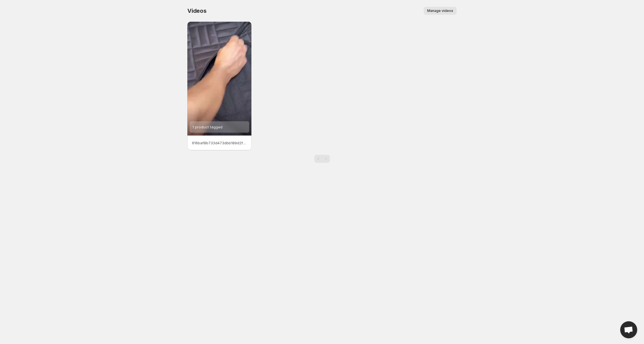 The width and height of the screenshot is (644, 344). I want to click on span: Videos, so click(197, 11).